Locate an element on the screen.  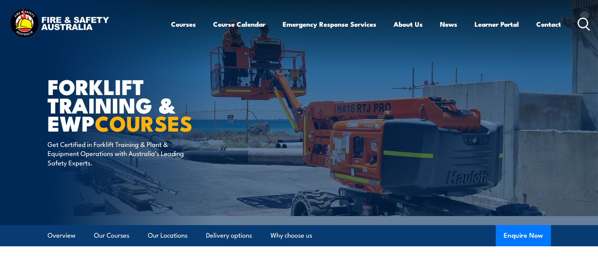
a: Emergency Response Services is located at coordinates (329, 24).